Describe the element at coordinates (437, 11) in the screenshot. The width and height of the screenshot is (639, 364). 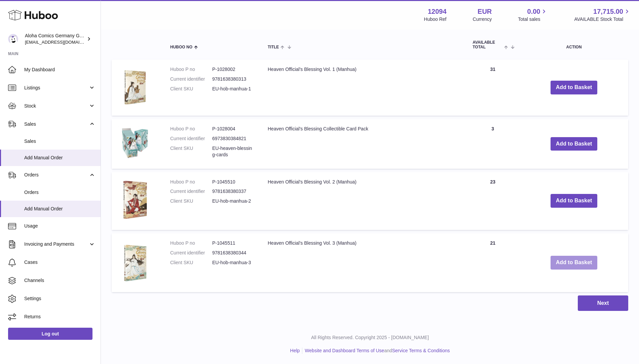
I see `strong: 12094` at that location.